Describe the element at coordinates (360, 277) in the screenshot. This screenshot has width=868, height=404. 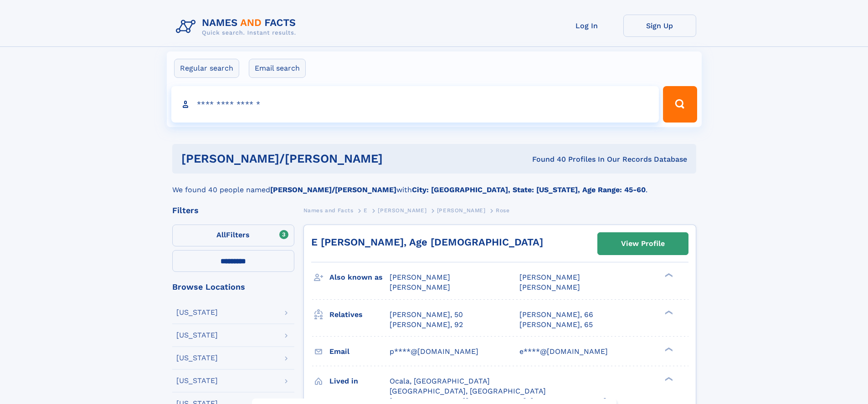
I see `h3: Also known as` at that location.